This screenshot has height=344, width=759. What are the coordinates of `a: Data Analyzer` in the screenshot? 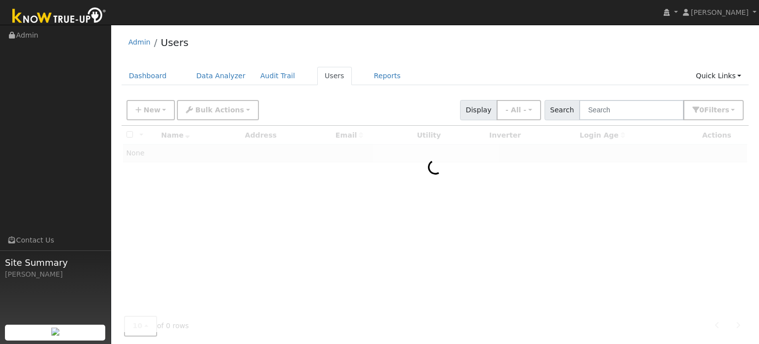 It's located at (221, 76).